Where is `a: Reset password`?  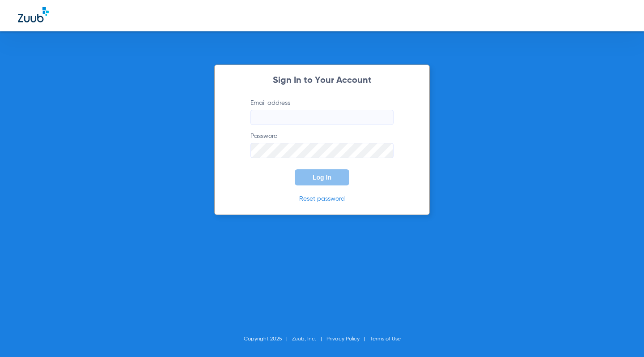 a: Reset password is located at coordinates (322, 199).